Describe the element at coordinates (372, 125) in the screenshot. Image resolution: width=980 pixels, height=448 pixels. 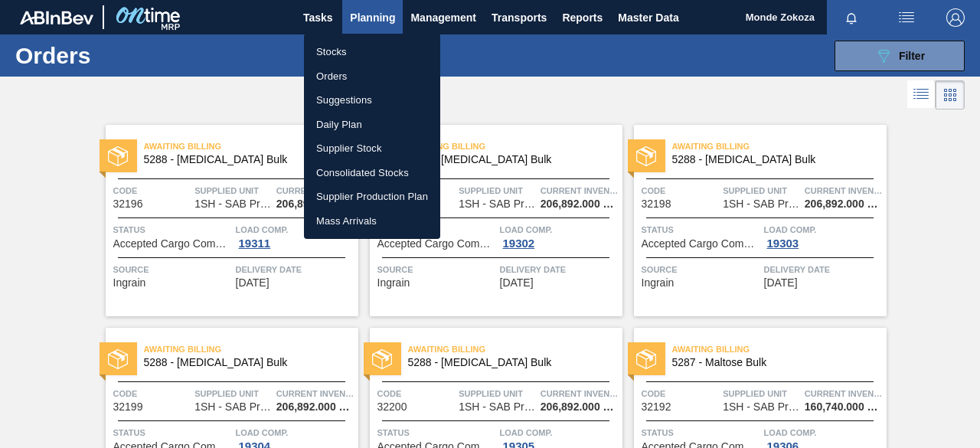
I see `li: Daily Plan` at that location.